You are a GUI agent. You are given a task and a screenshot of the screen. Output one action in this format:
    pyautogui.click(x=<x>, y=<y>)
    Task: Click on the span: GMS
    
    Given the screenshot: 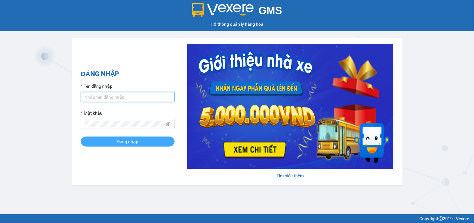 What is the action you would take?
    pyautogui.click(x=271, y=10)
    